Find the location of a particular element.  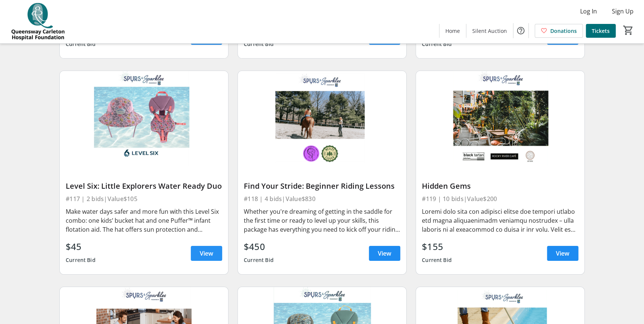

img: QCH Foundation's Logo is located at coordinates (37, 22).